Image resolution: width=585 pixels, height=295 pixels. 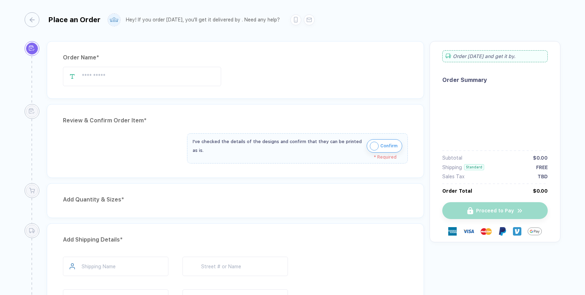 I want to click on div: Add Shipping Details, so click(x=235, y=240).